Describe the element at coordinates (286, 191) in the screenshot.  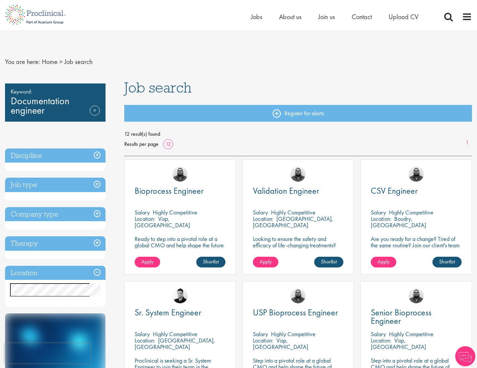
I see `span: Validation Engineer` at that location.